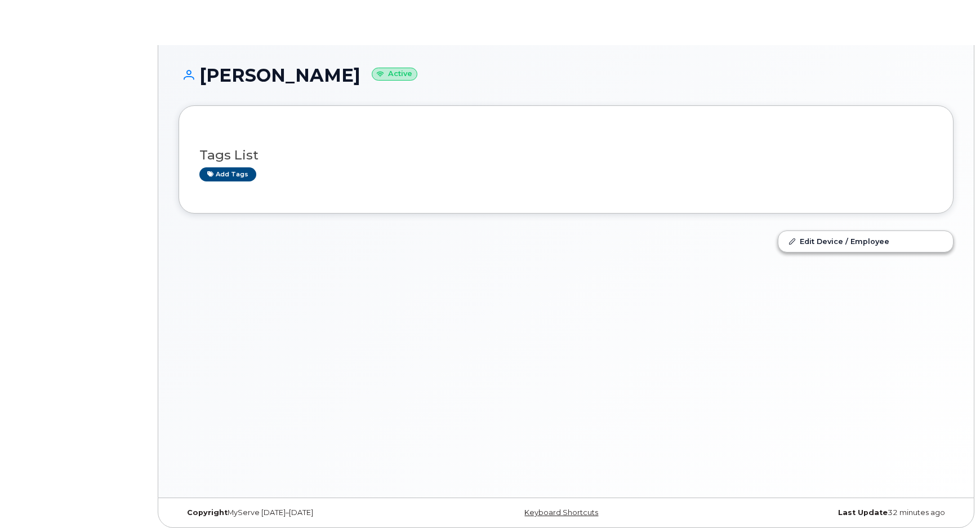  Describe the element at coordinates (561, 512) in the screenshot. I see `a: Keyboard Shortcuts` at that location.